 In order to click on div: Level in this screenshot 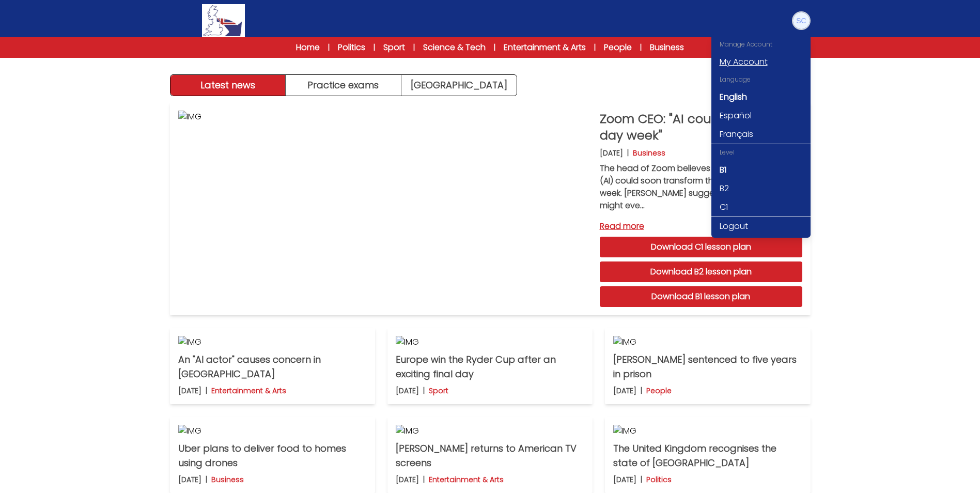, I will do `click(760, 152)`.